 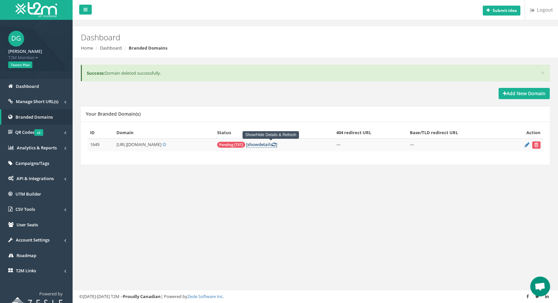 What do you see at coordinates (27, 225) in the screenshot?
I see `span: User Seats` at bounding box center [27, 225].